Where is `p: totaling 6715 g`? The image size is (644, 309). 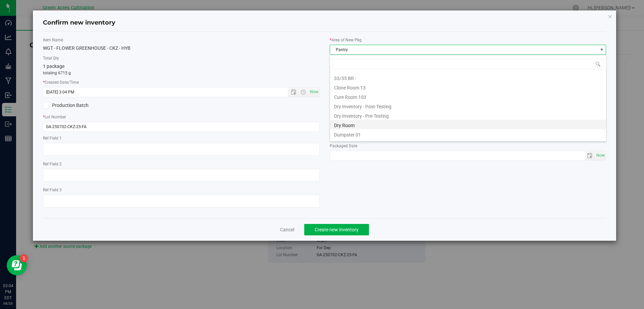 p: totaling 6715 g is located at coordinates (181, 73).